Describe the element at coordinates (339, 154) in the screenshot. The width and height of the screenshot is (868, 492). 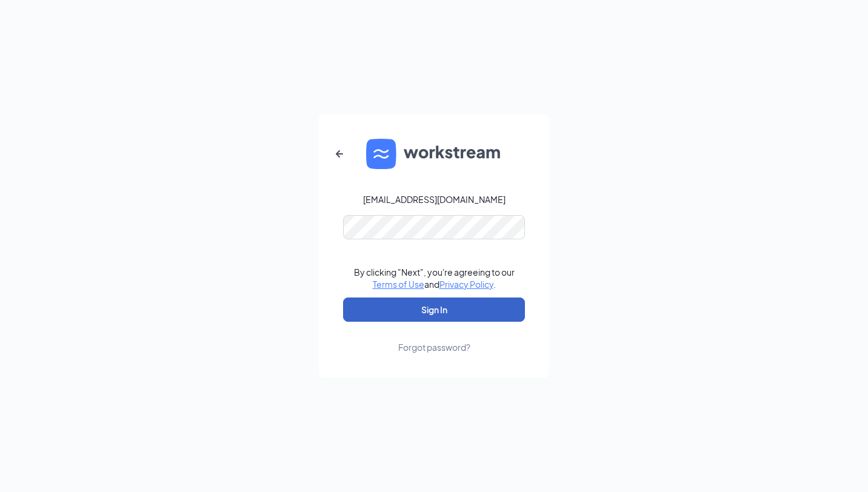
I see `svg: ArrowLeftNew` at that location.